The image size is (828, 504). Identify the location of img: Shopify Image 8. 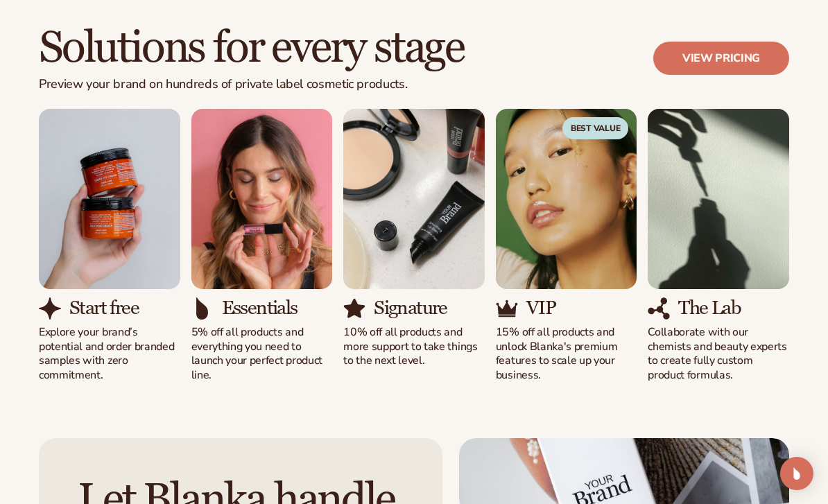
(50, 308).